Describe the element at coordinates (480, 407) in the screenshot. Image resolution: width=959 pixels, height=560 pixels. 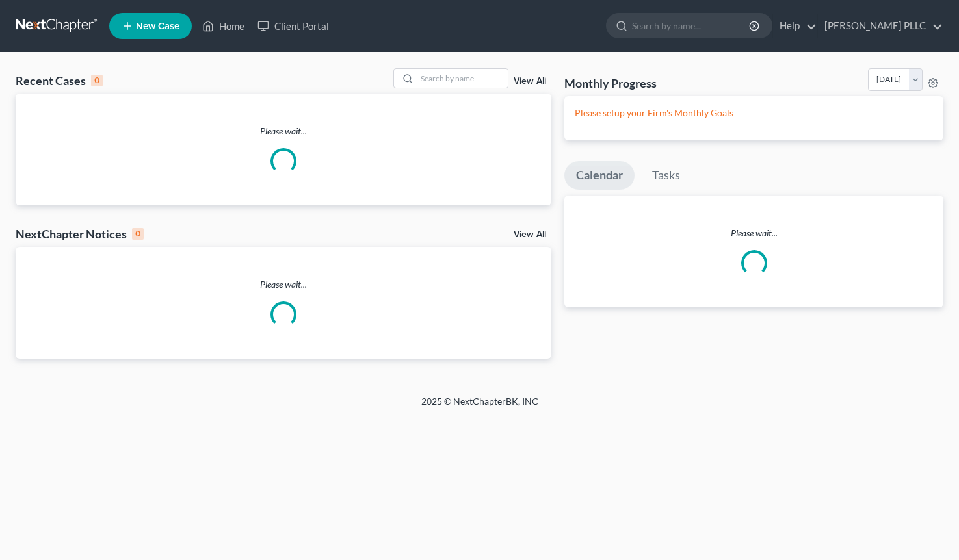
I see `div: 2025 © NextChapterBK, INC` at that location.